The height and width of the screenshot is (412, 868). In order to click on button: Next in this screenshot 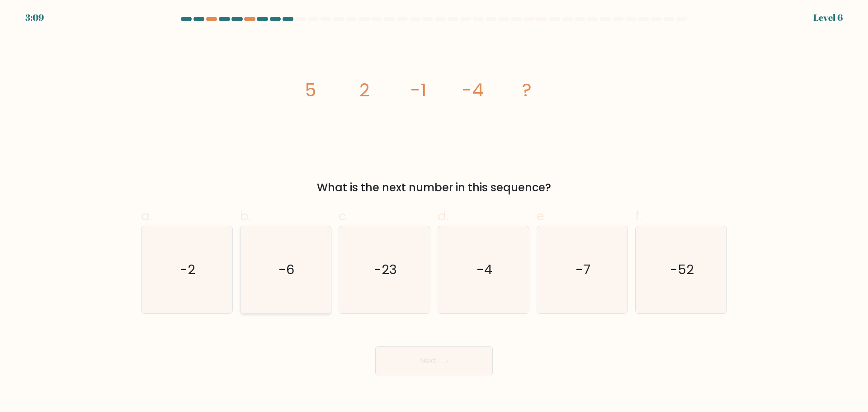, I will do `click(434, 361)`.